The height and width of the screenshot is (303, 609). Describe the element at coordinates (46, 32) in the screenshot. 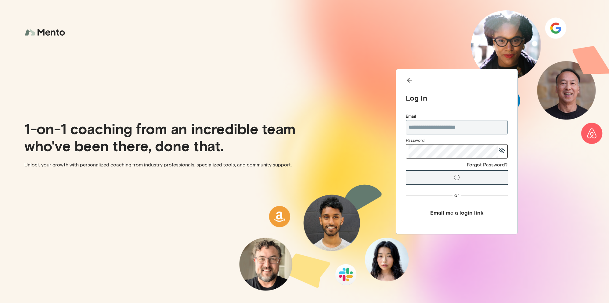

I see `img: logo` at that location.